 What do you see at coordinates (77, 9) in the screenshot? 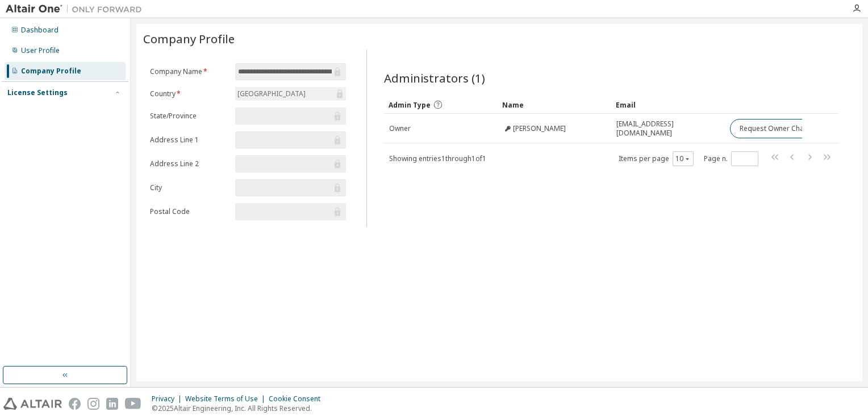
I see `img: Altair One` at bounding box center [77, 9].